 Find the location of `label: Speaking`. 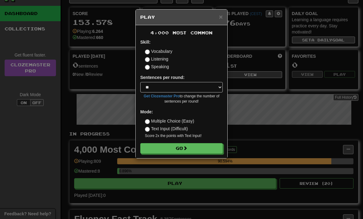

label: Speaking is located at coordinates (157, 67).